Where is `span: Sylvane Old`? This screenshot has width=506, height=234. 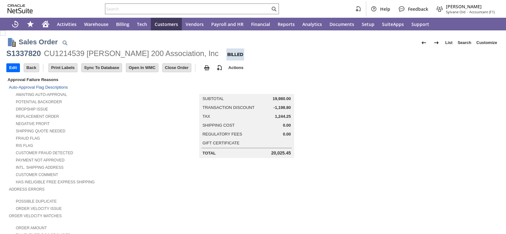 span: Sylvane Old is located at coordinates (456, 12).